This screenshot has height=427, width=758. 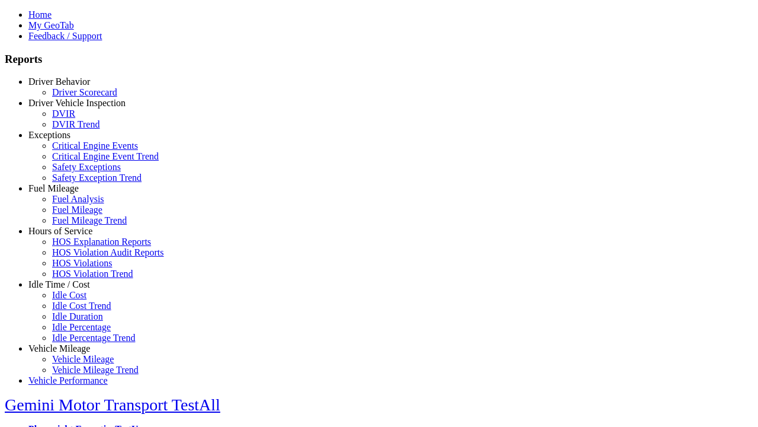 I want to click on a: DVIR, so click(x=63, y=113).